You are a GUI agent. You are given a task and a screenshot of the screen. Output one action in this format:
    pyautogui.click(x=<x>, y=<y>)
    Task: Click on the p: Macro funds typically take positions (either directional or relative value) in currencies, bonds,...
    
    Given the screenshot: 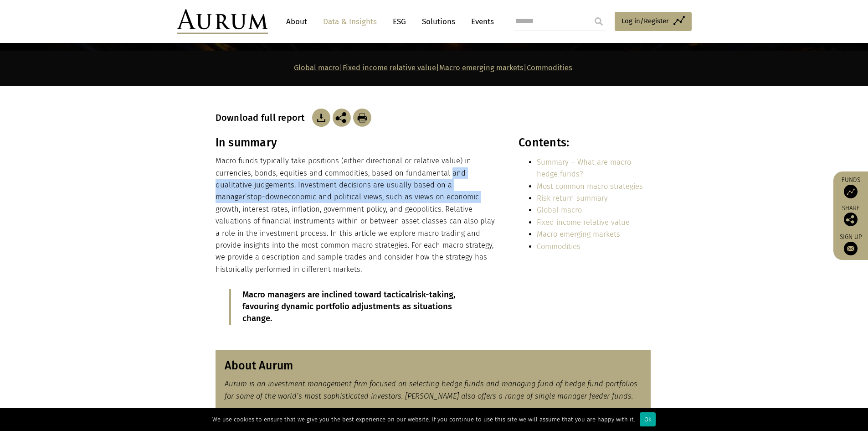 What is the action you would take?
    pyautogui.click(x=357, y=216)
    